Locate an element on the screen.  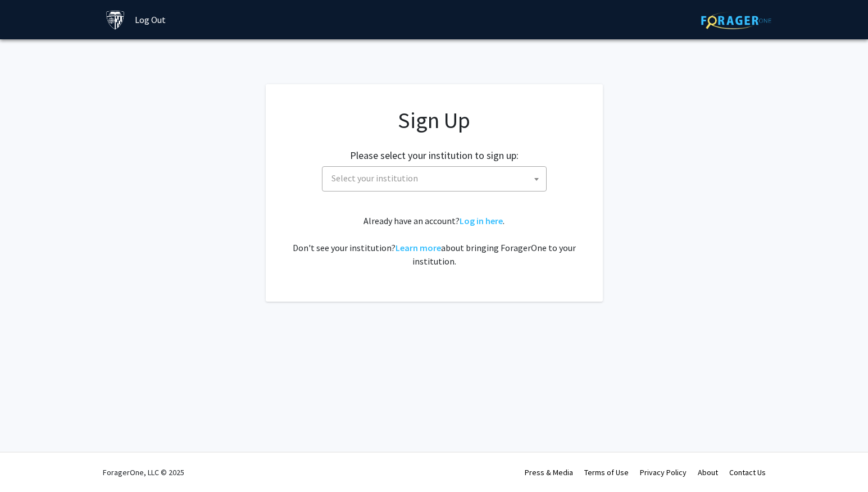
div: ForagerOne, LLC © 2025 is located at coordinates (143, 473).